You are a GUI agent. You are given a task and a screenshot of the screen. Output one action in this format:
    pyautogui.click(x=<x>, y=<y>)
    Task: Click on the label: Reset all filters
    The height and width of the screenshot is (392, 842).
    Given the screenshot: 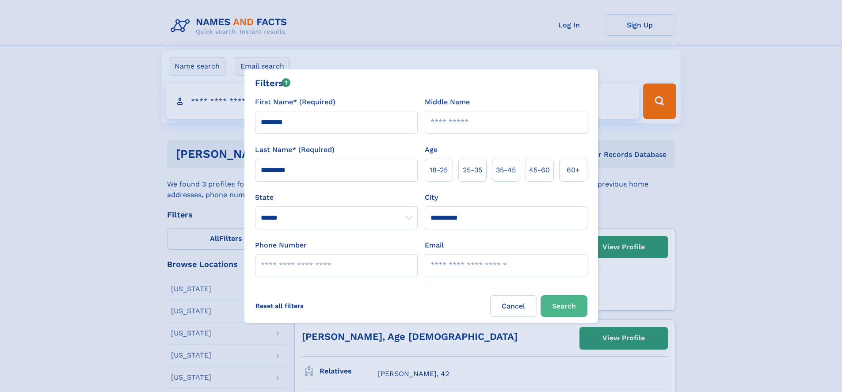 What is the action you would take?
    pyautogui.click(x=279, y=306)
    